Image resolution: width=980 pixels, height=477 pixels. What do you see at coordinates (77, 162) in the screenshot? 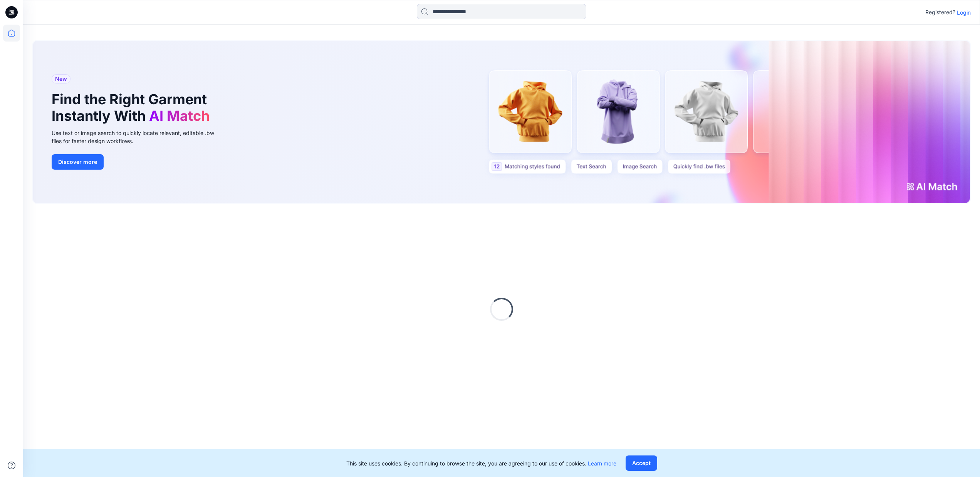
I see `a: Discover more` at bounding box center [77, 162].